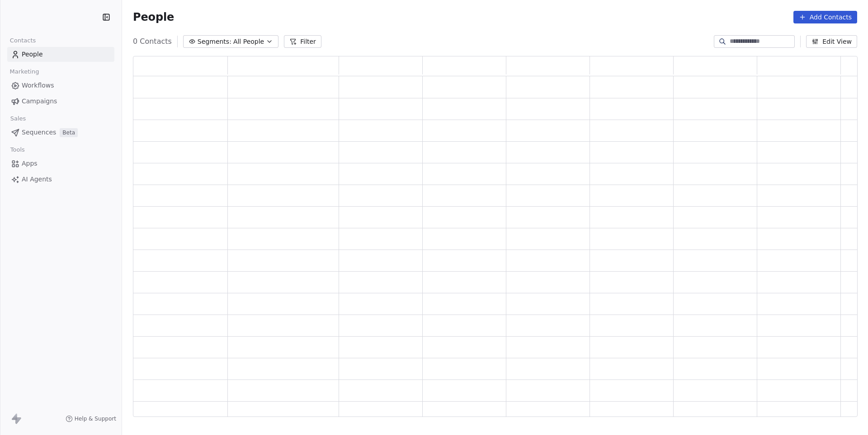  I want to click on span: Workflows, so click(38, 85).